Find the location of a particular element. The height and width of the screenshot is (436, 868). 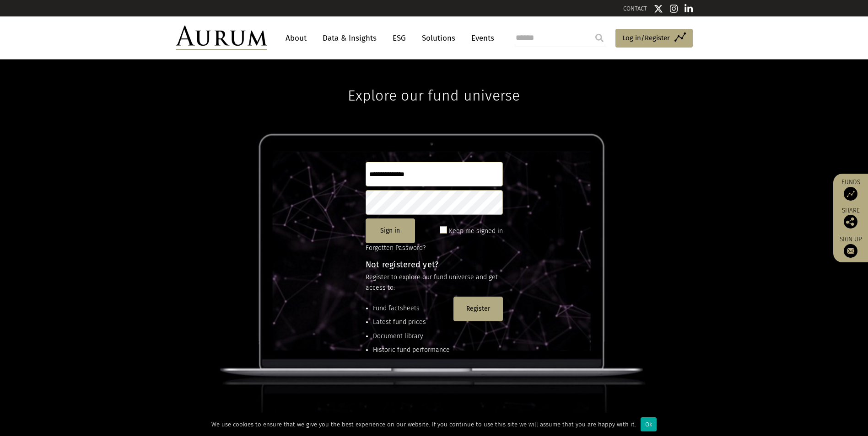

div: Share is located at coordinates (851, 218).